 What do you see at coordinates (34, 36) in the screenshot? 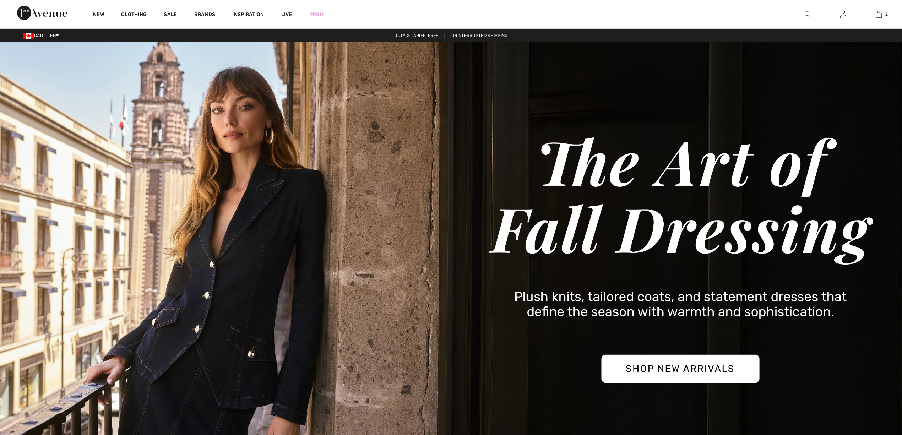
I see `span: CAD` at bounding box center [34, 36].